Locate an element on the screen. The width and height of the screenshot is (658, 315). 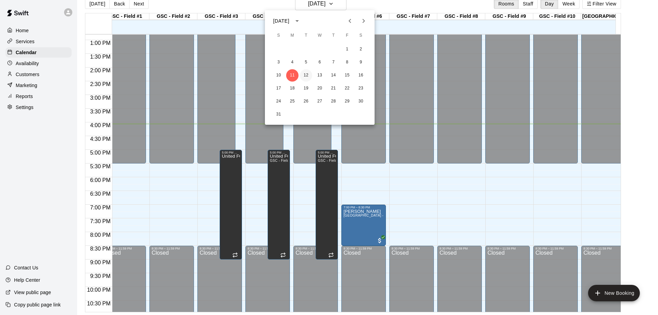
button: 21 is located at coordinates (334, 88).